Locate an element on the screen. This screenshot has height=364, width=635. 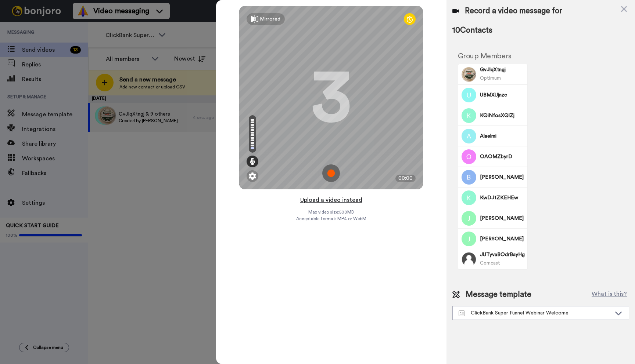
img: Image of UBMXUjnzc is located at coordinates (469, 95).